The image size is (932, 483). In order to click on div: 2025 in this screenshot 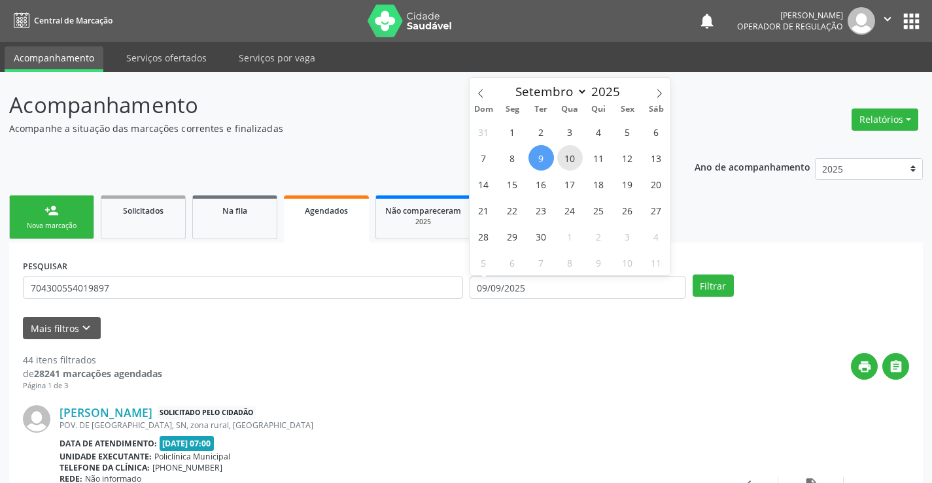, I will do `click(423, 222)`.